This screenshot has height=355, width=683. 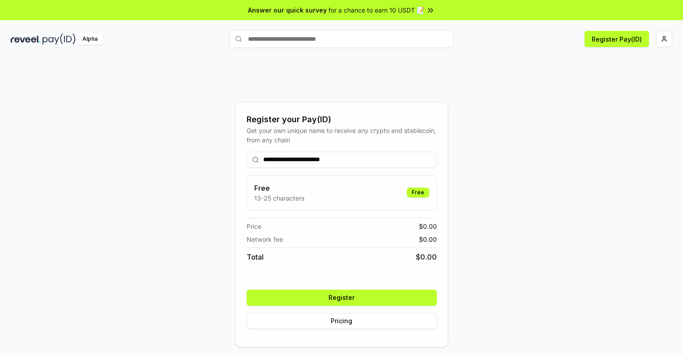 I want to click on span: Price, so click(x=254, y=226).